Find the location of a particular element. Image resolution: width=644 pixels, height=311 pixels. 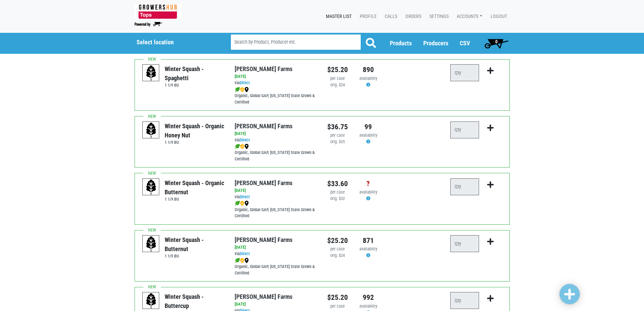

a: Logout is located at coordinates (498, 16).